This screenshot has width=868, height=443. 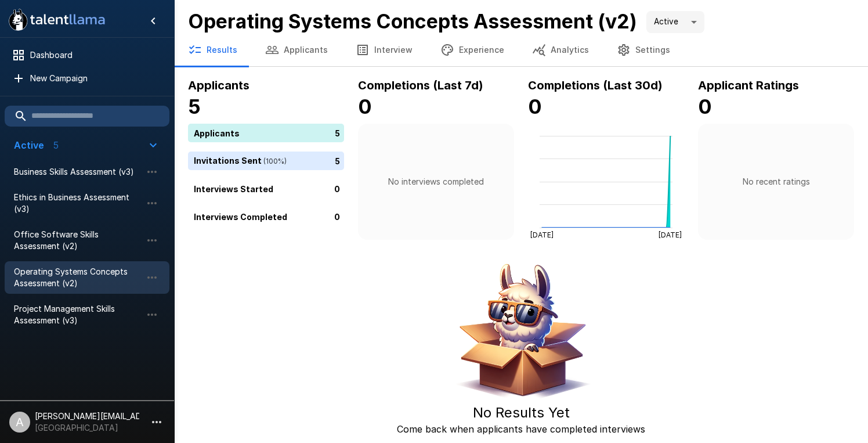 I want to click on b: Completions (Last 7d), so click(x=421, y=85).